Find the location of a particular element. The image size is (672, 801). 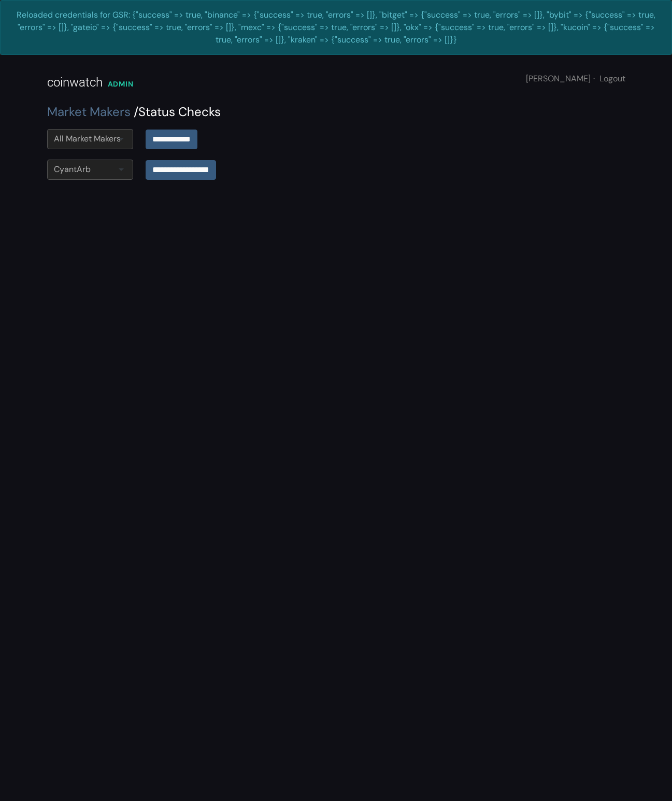

div: coinwatch is located at coordinates (75, 83).